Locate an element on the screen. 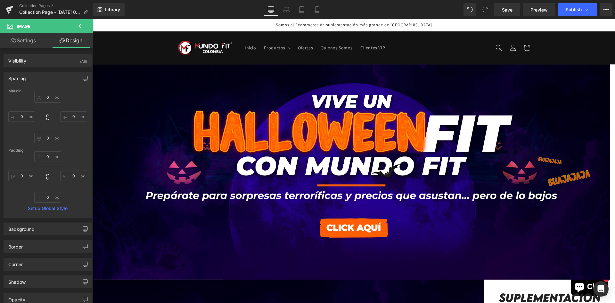 The image size is (615, 303). a: Design is located at coordinates (71, 40).